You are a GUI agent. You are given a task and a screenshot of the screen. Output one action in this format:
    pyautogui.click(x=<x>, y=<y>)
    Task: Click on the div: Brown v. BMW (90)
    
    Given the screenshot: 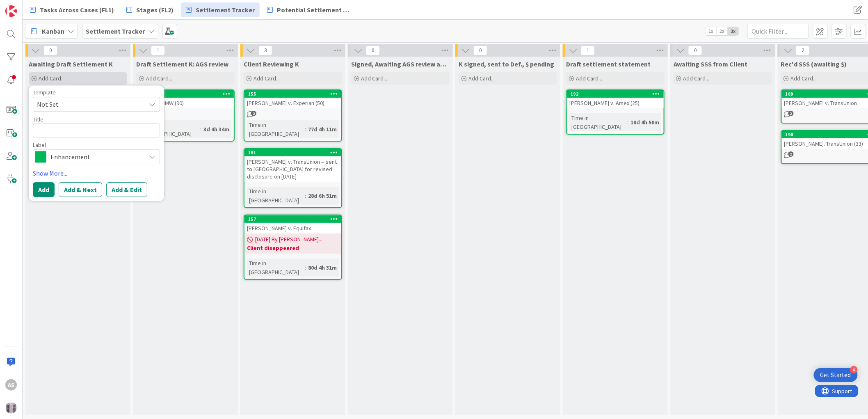 What is the action you would take?
    pyautogui.click(x=185, y=103)
    